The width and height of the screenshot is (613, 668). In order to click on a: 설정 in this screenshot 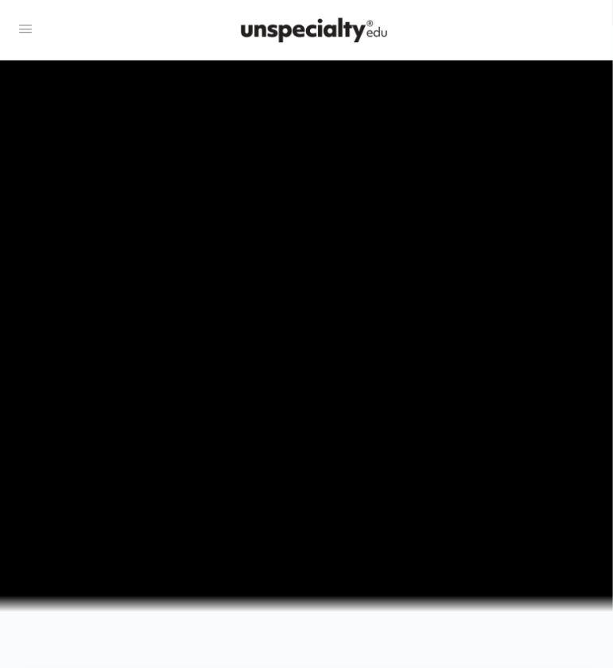, I will do `click(255, 524)`.